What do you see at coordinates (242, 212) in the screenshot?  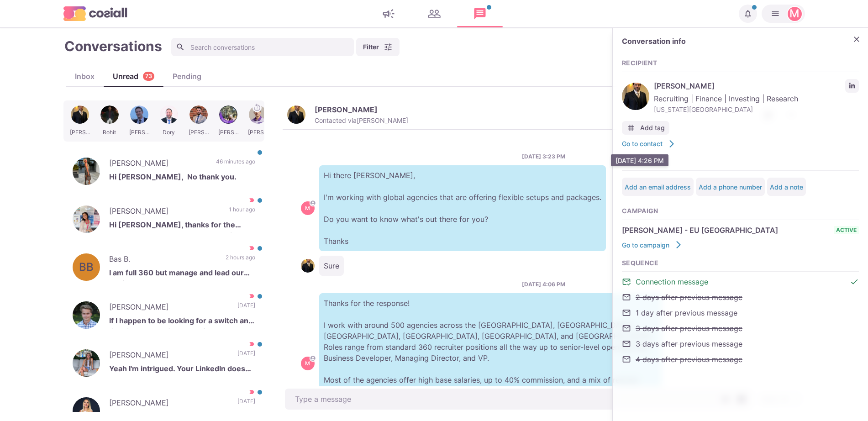 I see `p: 1 hour ago` at bounding box center [242, 212].